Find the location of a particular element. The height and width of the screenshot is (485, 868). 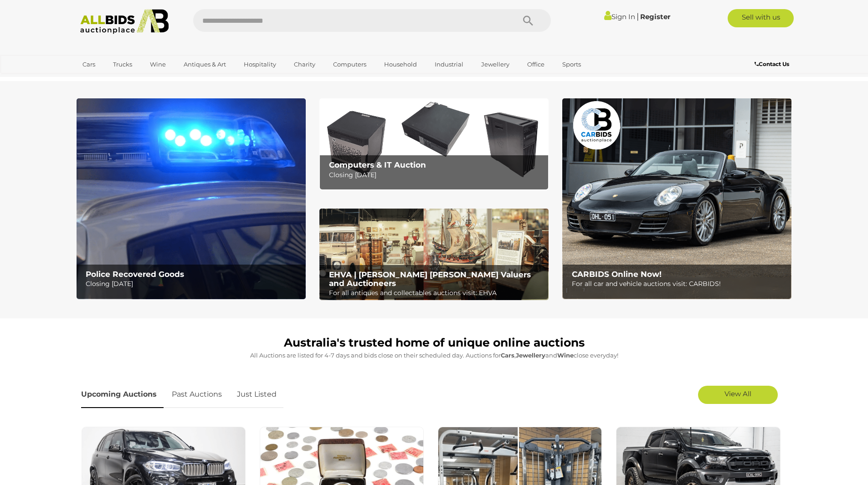

a: Just Listed is located at coordinates (256, 394).